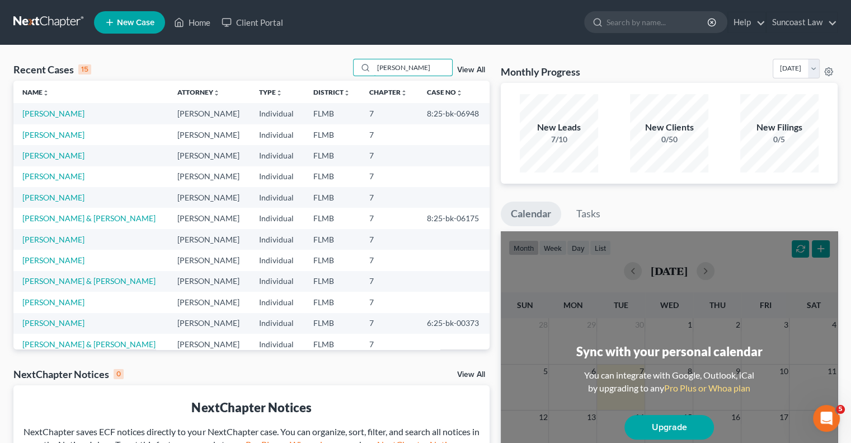 The width and height of the screenshot is (851, 443). I want to click on div: New Filings, so click(780, 127).